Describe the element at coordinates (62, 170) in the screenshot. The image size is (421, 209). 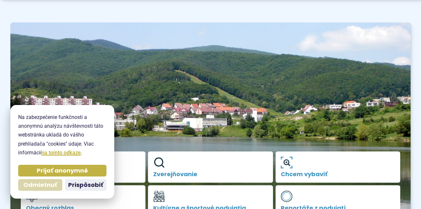
I see `button: Prijať anonymné` at that location.